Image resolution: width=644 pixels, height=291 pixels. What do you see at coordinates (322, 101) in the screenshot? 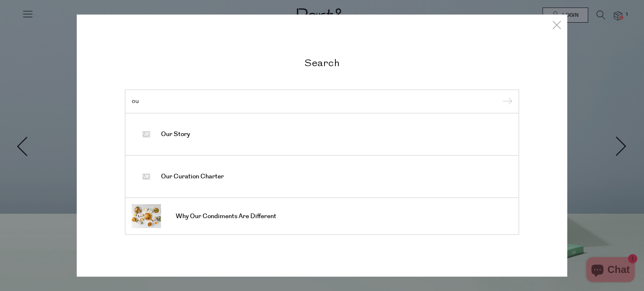
I see `input: Search` at bounding box center [322, 101].